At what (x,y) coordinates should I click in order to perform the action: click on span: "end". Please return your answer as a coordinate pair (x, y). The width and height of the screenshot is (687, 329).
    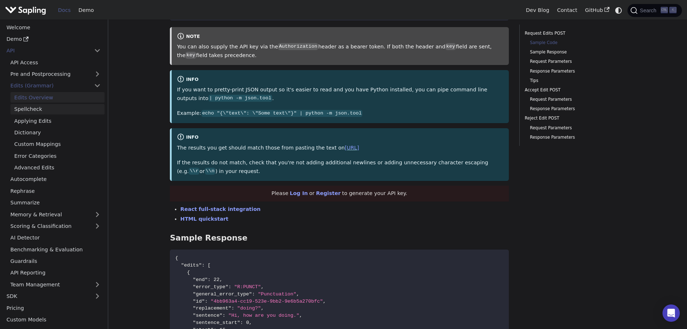
    Looking at the image, I should click on (200, 279).